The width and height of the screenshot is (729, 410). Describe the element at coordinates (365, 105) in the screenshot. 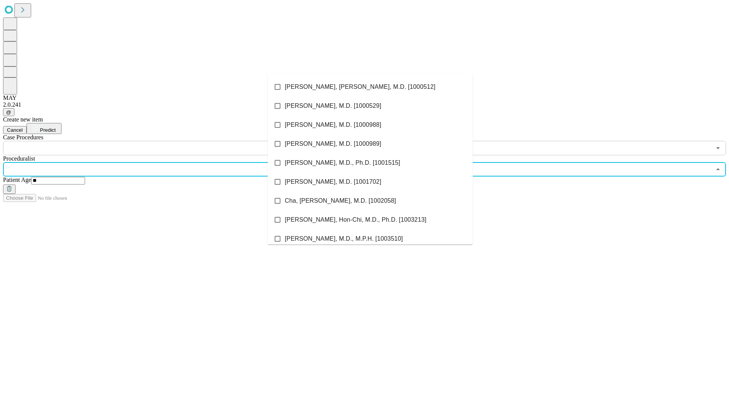

I see `div: 2.0.241` at that location.